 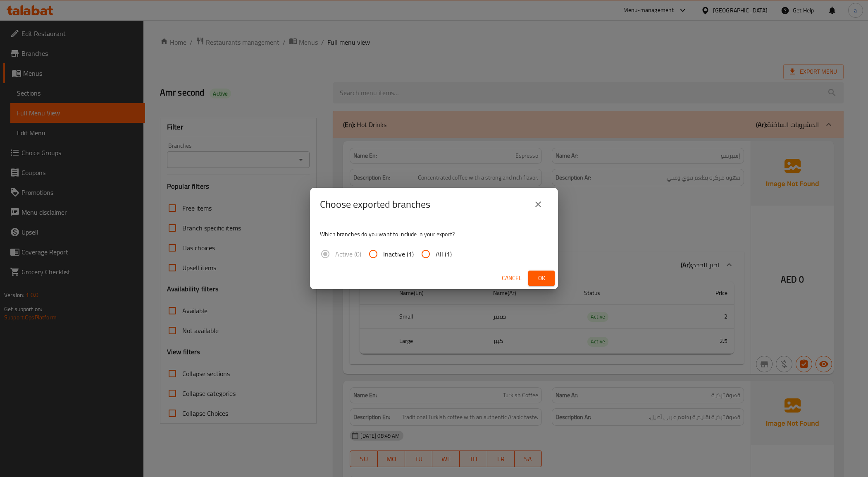 I want to click on span: Cancel, so click(x=512, y=278).